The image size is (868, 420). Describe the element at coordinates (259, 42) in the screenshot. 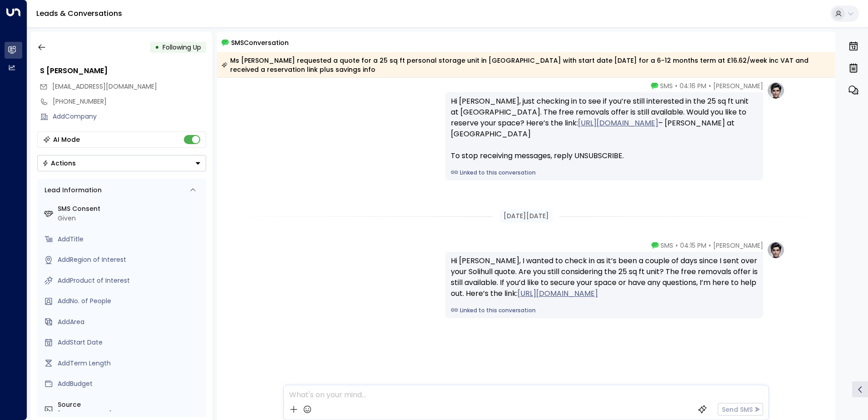

I see `span: SMS Conversation` at that location.